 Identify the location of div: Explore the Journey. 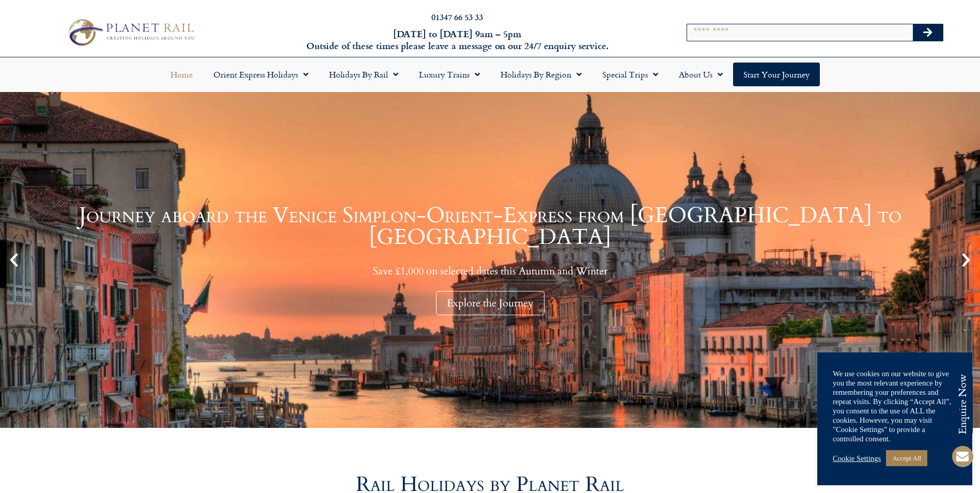
(491, 303).